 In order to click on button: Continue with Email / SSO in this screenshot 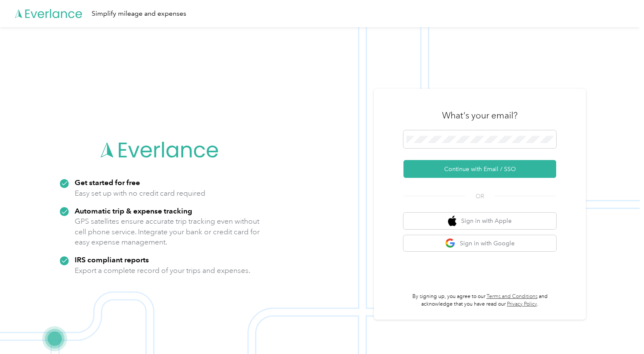, I will do `click(480, 169)`.